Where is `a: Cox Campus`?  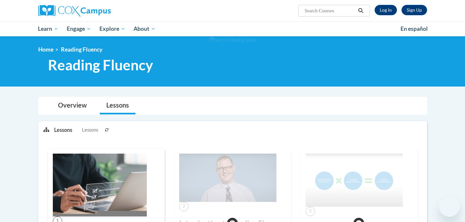 a: Cox Campus is located at coordinates (100, 11).